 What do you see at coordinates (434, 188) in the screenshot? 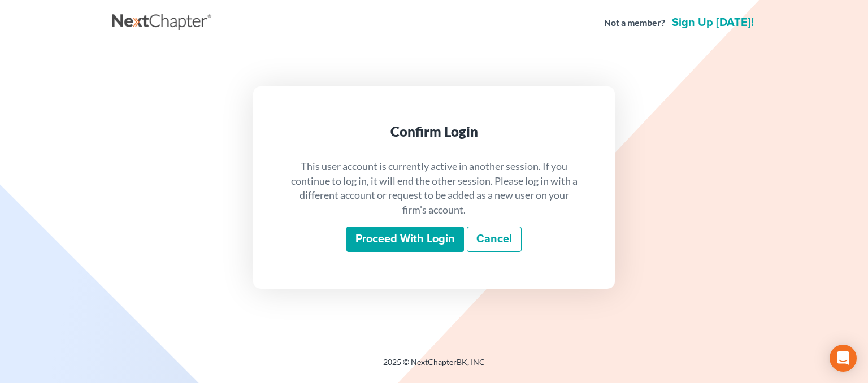
I see `p: This user account is currently active in another session. If you continue to log in, it will end ...` at bounding box center [434, 188].